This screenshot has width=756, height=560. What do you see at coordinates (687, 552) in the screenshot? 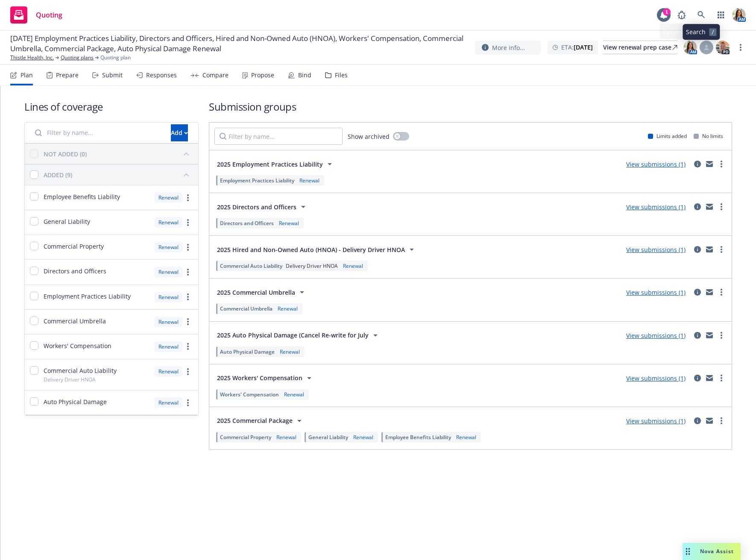
I see `div: Drag to move` at bounding box center [687, 552].